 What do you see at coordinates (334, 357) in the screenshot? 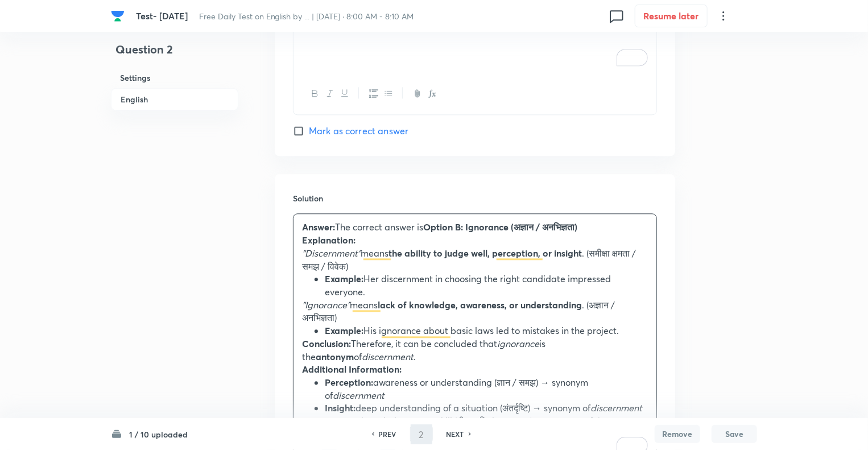
I see `strong: antonym` at bounding box center [334, 357].